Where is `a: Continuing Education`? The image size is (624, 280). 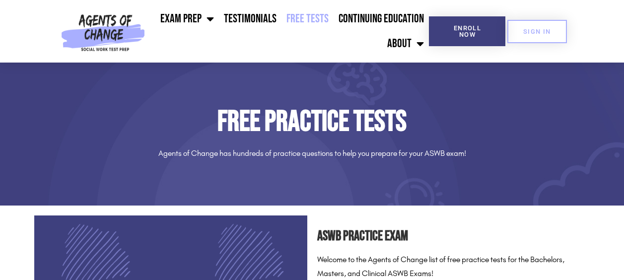 a: Continuing Education is located at coordinates (381, 19).